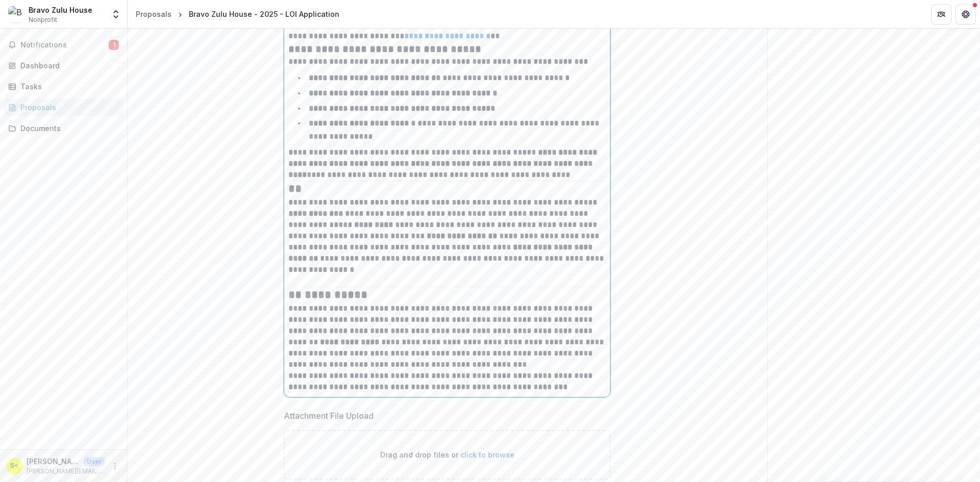 This screenshot has height=482, width=980. Describe the element at coordinates (264, 14) in the screenshot. I see `div: Bravo Zulu House - 2025 - LOI Application` at that location.